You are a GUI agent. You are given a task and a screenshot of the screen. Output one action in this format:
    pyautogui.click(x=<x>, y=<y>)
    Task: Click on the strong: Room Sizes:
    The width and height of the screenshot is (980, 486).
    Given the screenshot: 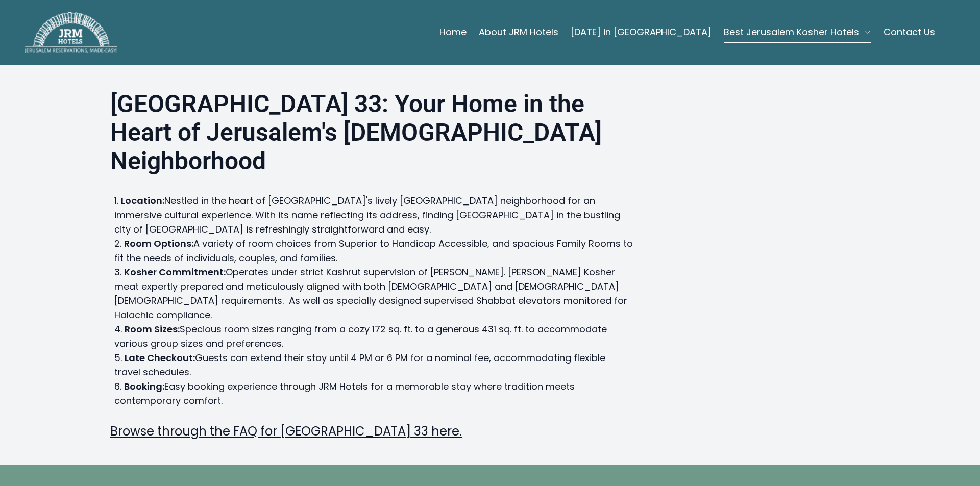 What is the action you would take?
    pyautogui.click(x=152, y=329)
    